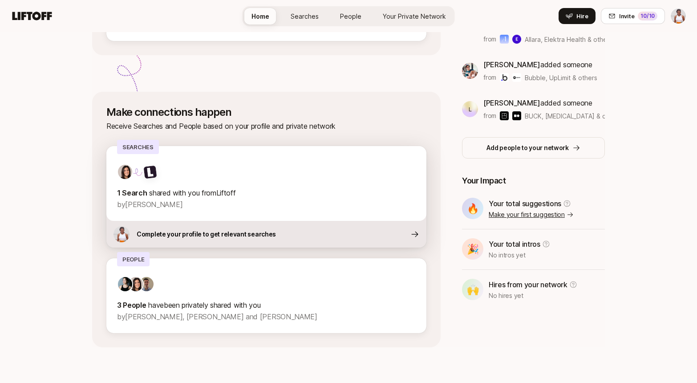 The width and height of the screenshot is (697, 383). I want to click on p: Receive Searches and People based on your profile and private network, so click(266, 126).